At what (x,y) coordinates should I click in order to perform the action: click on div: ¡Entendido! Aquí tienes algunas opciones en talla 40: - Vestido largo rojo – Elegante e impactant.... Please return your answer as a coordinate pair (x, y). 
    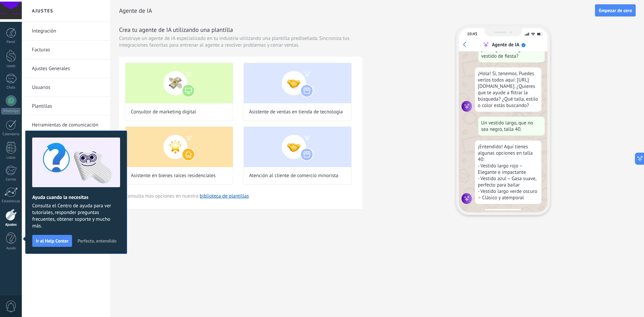
    Looking at the image, I should click on (508, 172).